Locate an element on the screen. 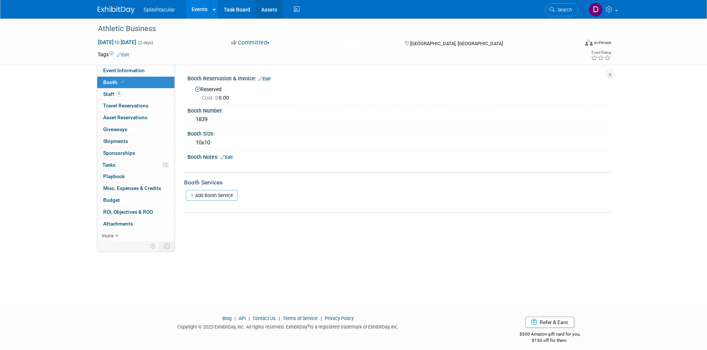 This screenshot has width=707, height=350. span: Travel Reservations is located at coordinates (126, 106).